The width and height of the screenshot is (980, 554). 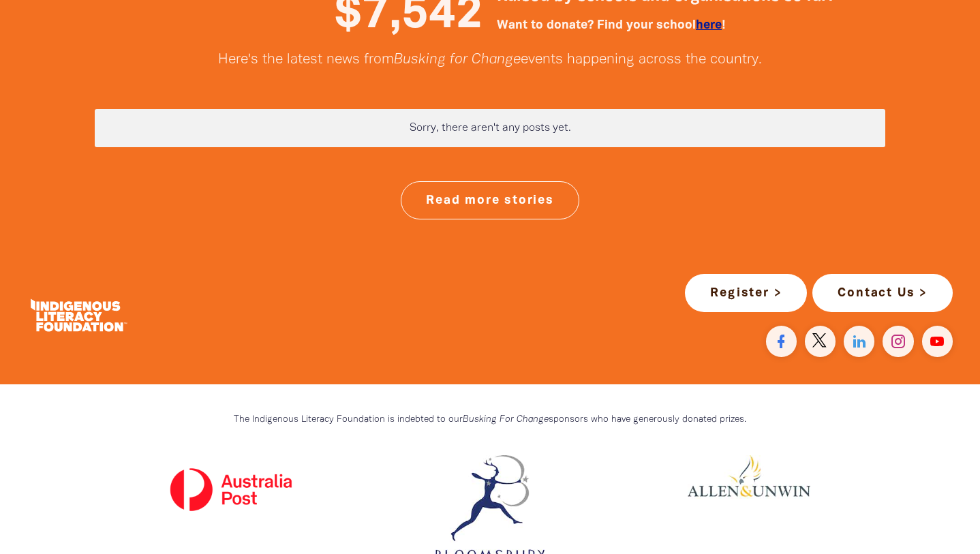 What do you see at coordinates (490, 60) in the screenshot?
I see `p: Here's the latest news from events happening across the country.` at bounding box center [490, 60].